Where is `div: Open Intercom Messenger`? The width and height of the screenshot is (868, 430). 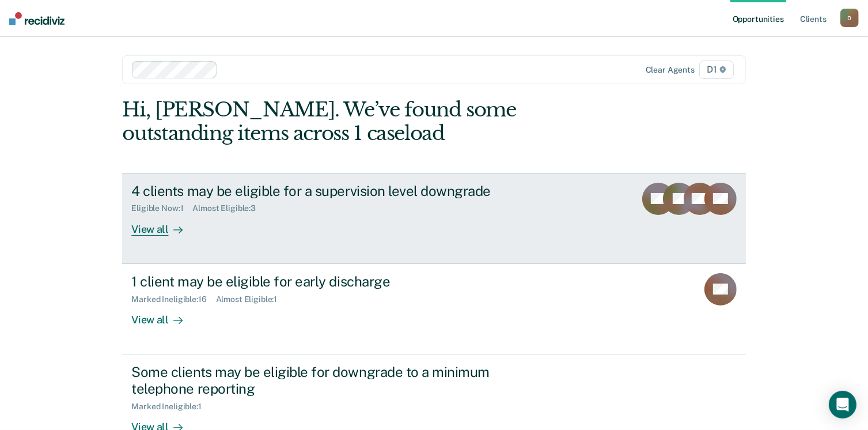 div: Open Intercom Messenger is located at coordinates (843, 404).